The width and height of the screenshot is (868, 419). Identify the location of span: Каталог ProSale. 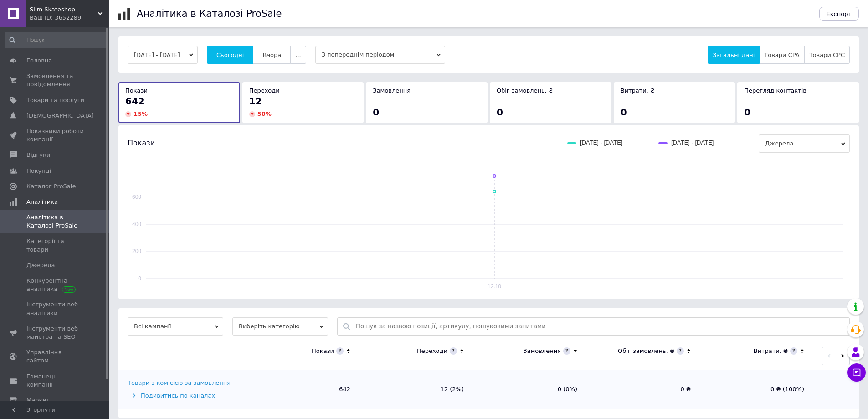
(51, 186).